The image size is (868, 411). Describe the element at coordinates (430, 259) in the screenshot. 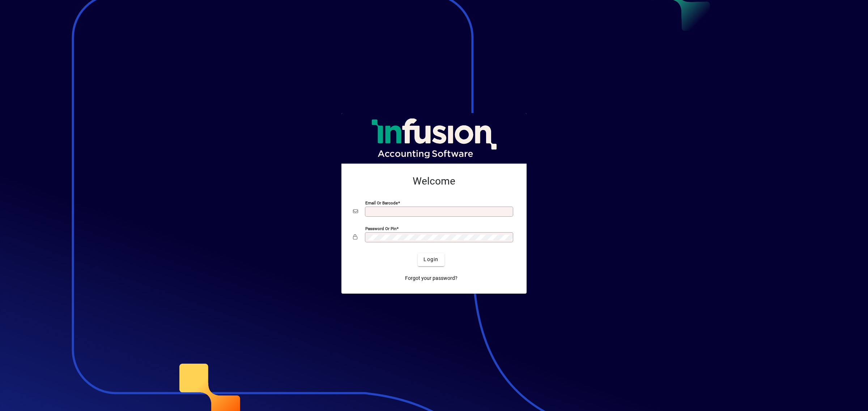

I see `span: Login` at that location.